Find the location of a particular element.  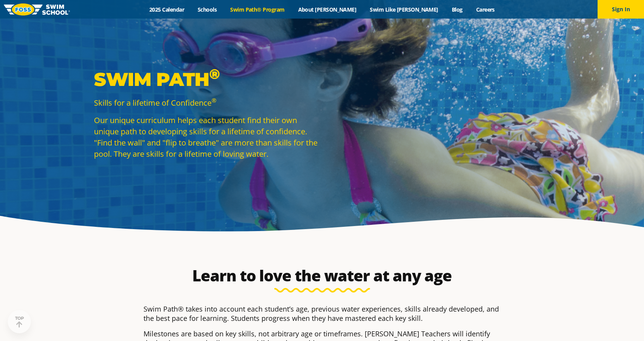

p: Swim Path is located at coordinates (206, 80).